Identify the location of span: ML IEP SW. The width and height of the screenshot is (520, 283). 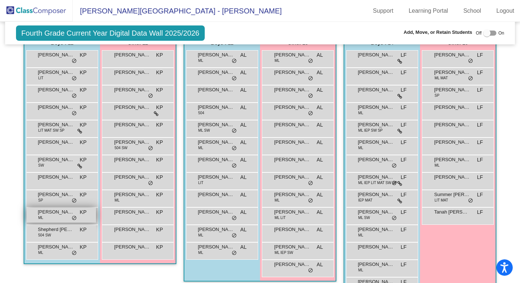
(284, 252).